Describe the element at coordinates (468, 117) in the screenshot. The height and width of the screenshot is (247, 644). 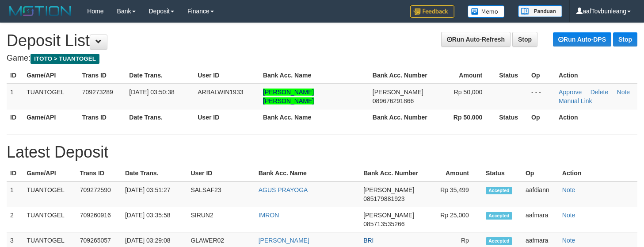
I see `th: Rp 50.000` at that location.